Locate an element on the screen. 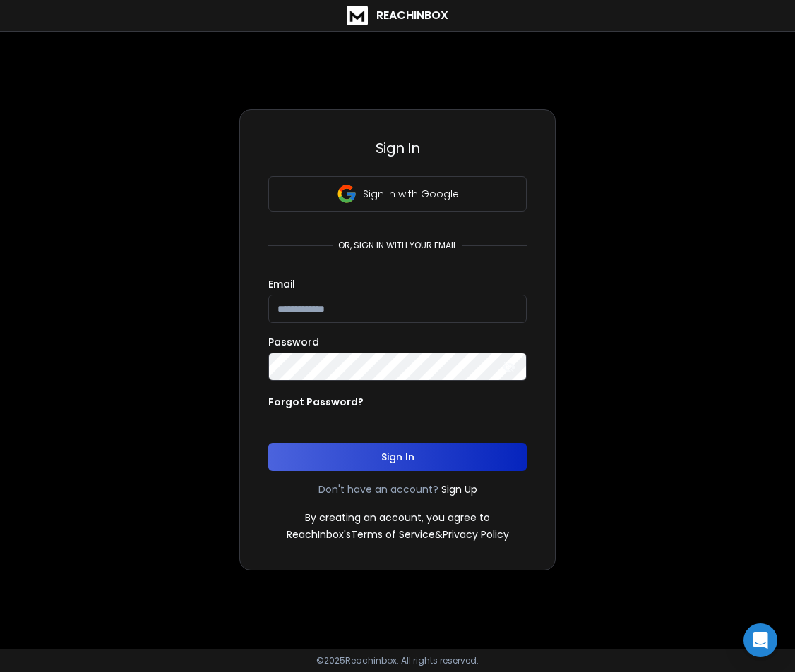  a: Terms of Service is located at coordinates (393, 534).